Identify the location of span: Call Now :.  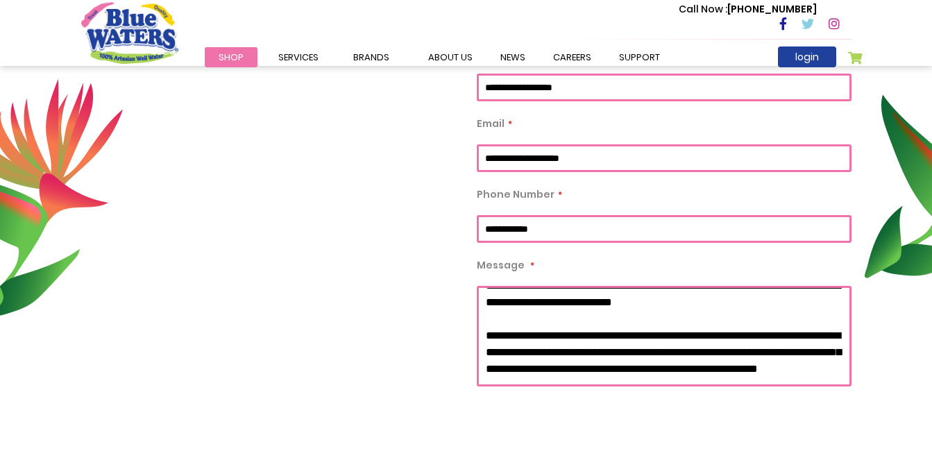
(703, 9).